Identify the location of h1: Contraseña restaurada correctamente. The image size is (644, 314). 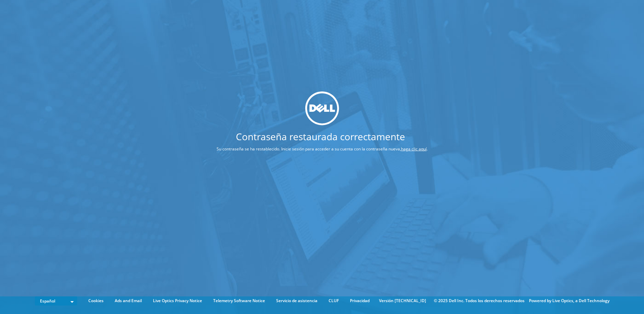
(320, 136).